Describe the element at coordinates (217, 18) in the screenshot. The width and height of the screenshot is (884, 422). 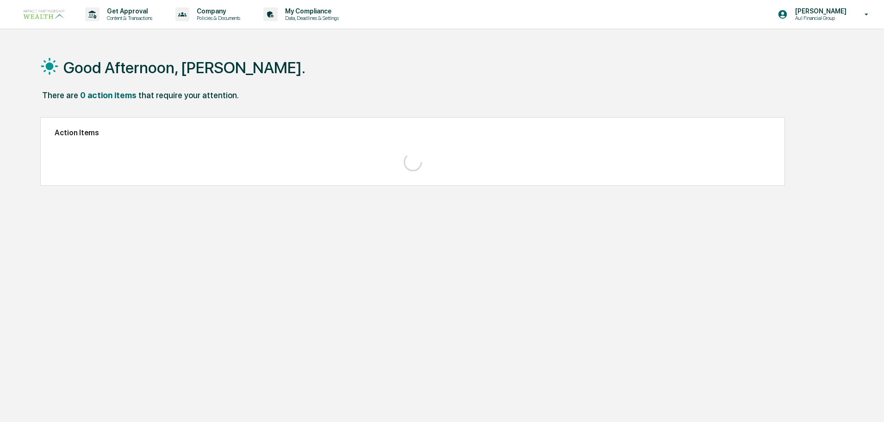
I see `p: Policies & Documents` at that location.